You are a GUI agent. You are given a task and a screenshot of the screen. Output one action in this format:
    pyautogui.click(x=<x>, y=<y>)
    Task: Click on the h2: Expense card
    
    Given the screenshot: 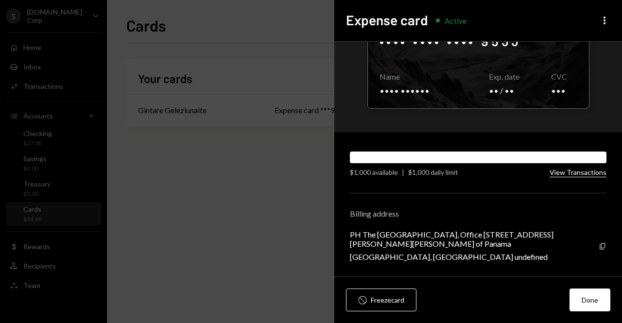 What is the action you would take?
    pyautogui.click(x=387, y=20)
    